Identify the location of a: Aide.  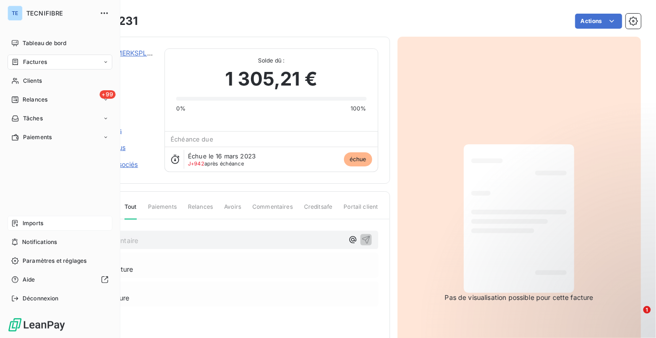
(60, 280).